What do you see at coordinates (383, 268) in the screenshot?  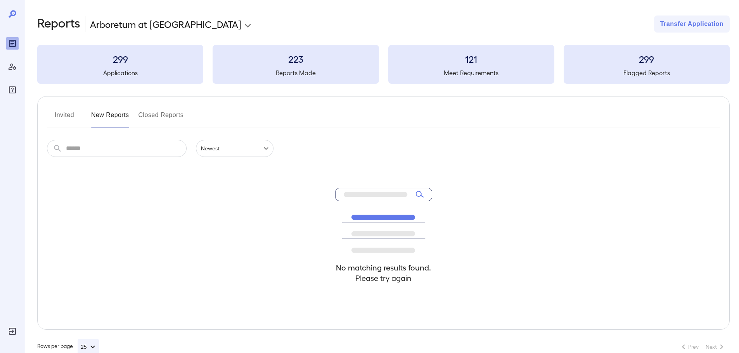 I see `h4: No matching results found.` at bounding box center [383, 268].